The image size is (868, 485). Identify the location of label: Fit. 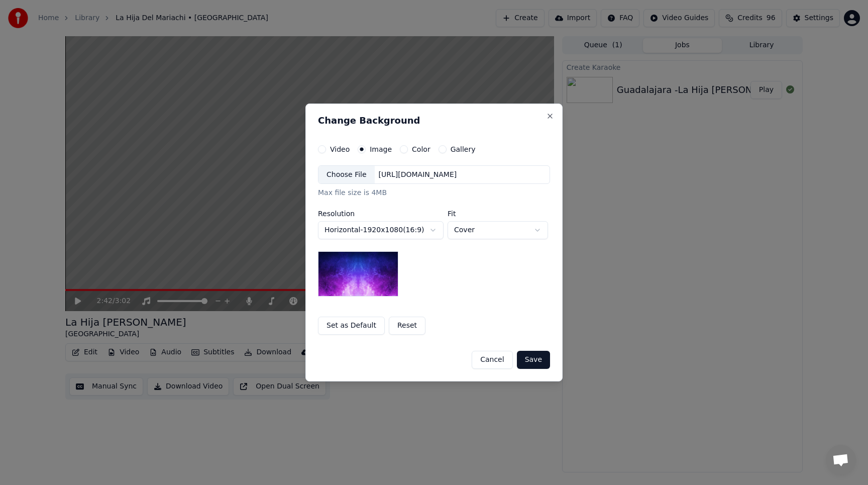
(498, 214).